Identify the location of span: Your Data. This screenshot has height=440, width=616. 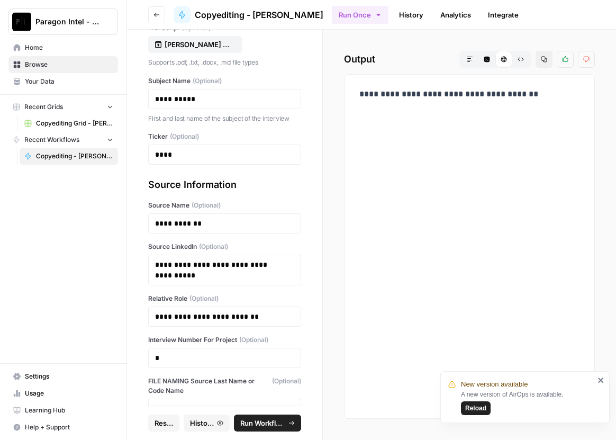
(69, 82).